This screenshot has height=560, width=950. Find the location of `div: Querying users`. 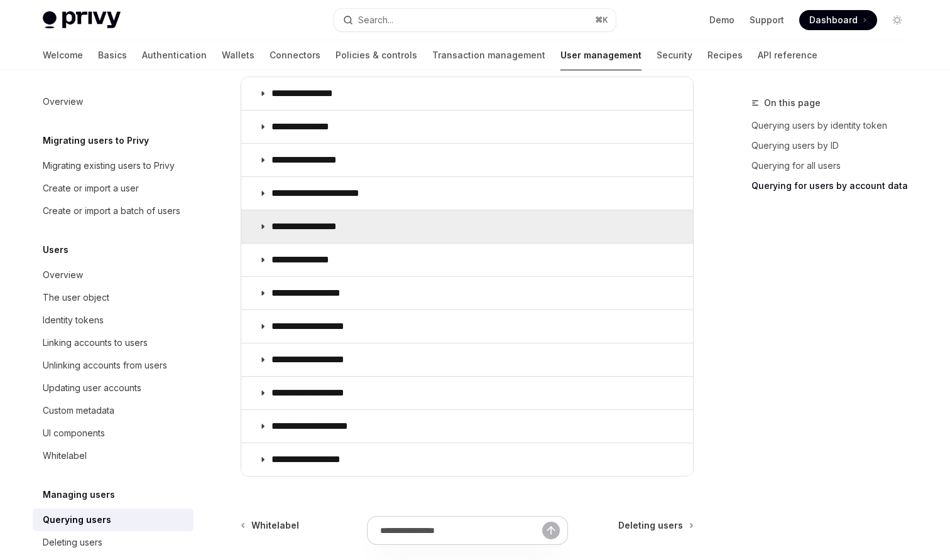

div: Querying users is located at coordinates (76, 520).